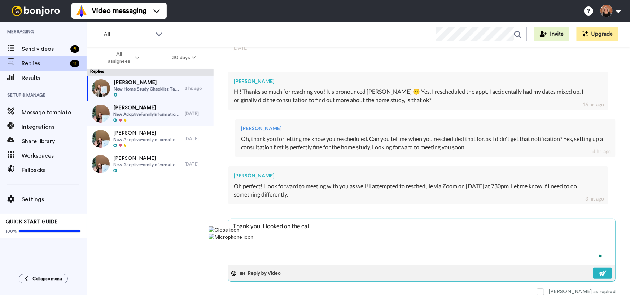  I want to click on img: 74c262be-67fa-4111-b491-d28dcdaa0838-thumb.jpg, so click(101, 88).